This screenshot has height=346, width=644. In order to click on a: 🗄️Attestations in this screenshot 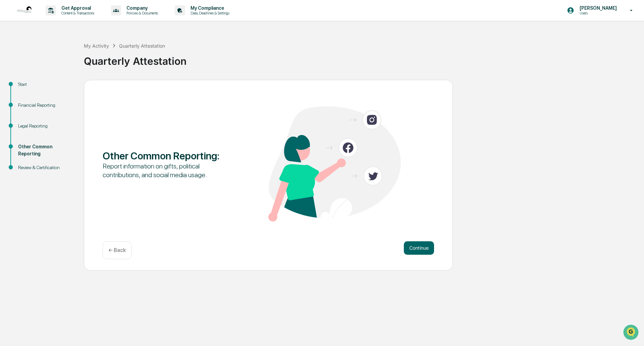, I will do `click(66, 88)`.